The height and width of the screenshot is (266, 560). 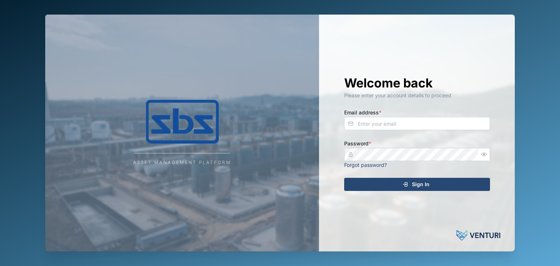 I want to click on img: Company Logo, so click(x=182, y=122).